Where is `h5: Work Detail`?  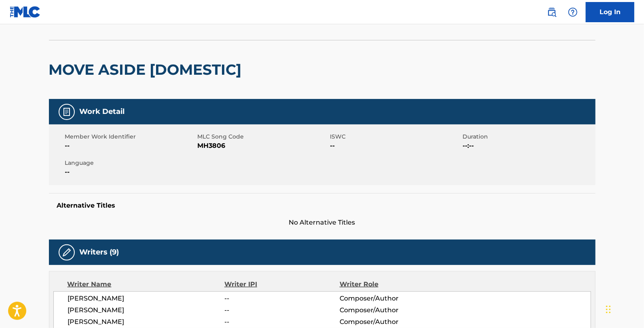 h5: Work Detail is located at coordinates (102, 111).